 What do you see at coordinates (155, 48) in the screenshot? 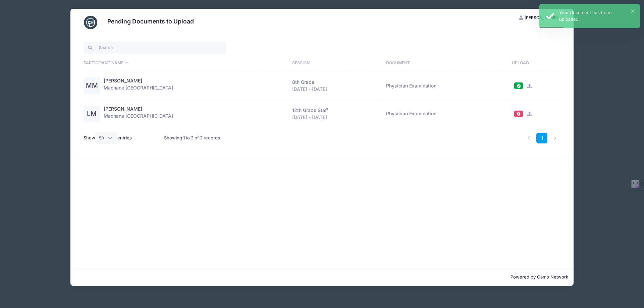
I see `input: Search` at bounding box center [155, 48].